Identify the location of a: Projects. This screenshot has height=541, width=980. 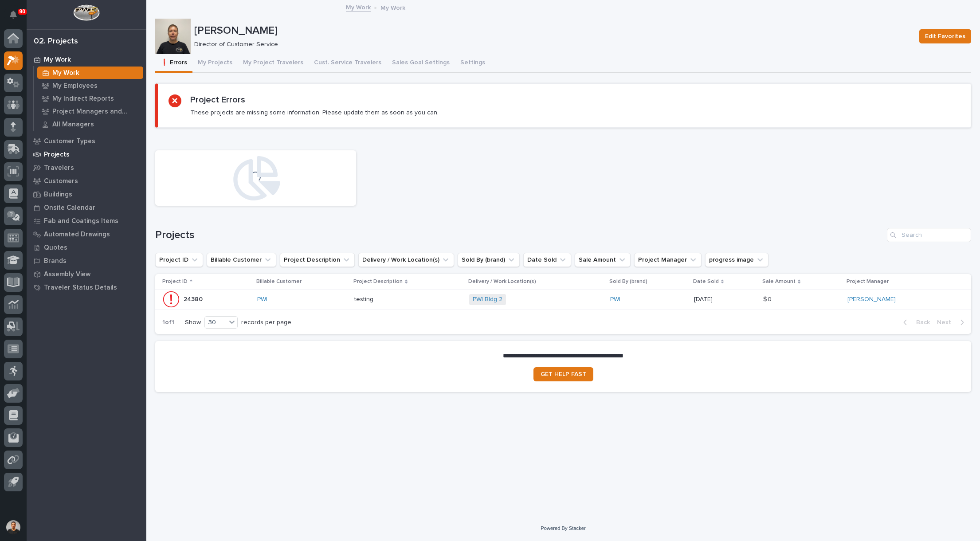
(87, 154).